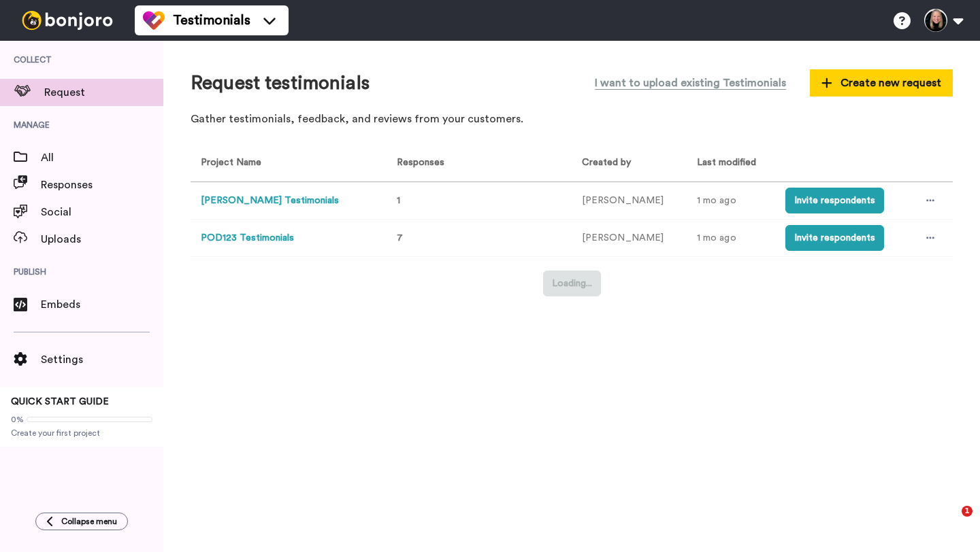 The height and width of the screenshot is (552, 980). I want to click on button: I want to upload existing Testimonials, so click(690, 83).